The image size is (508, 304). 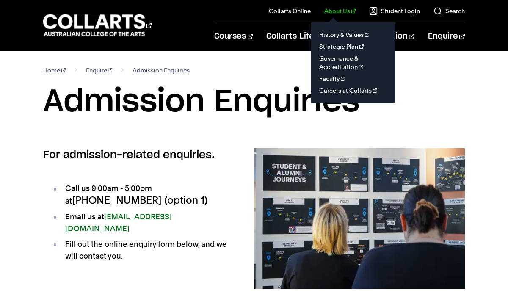 I want to click on a: Careers at Collarts, so click(x=353, y=91).